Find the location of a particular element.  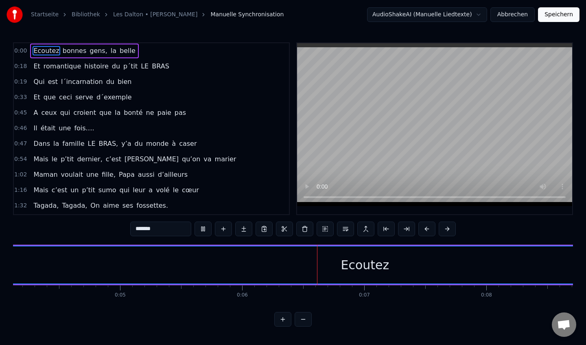

span: fossettes. is located at coordinates (152, 205).